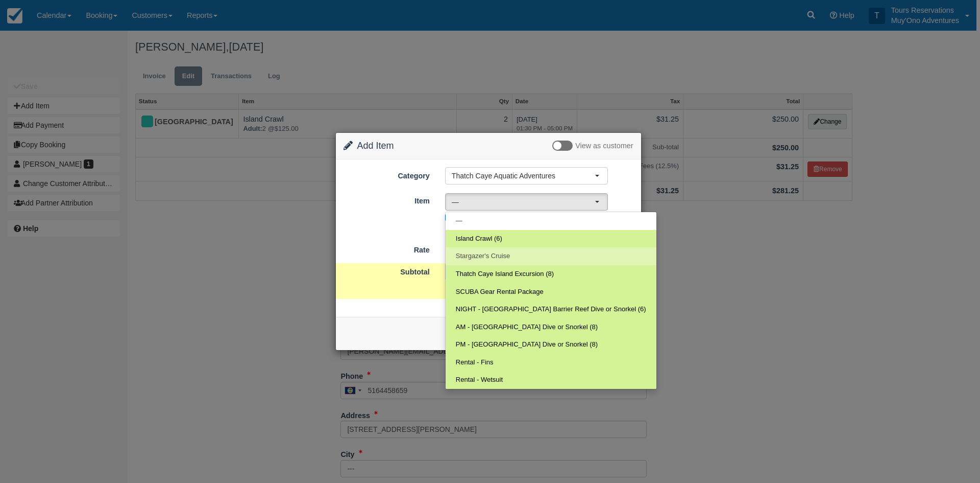 Image resolution: width=980 pixels, height=483 pixels. What do you see at coordinates (387, 270) in the screenshot?
I see `label: Subtotal` at bounding box center [387, 270].